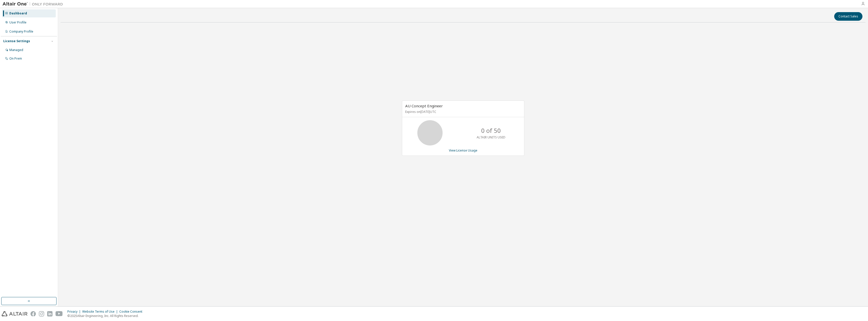 This screenshot has height=321, width=868. What do you see at coordinates (106, 315) in the screenshot?
I see `p: © 2025 Altair Engineering, Inc. All Rights Reserved.` at bounding box center [106, 315].